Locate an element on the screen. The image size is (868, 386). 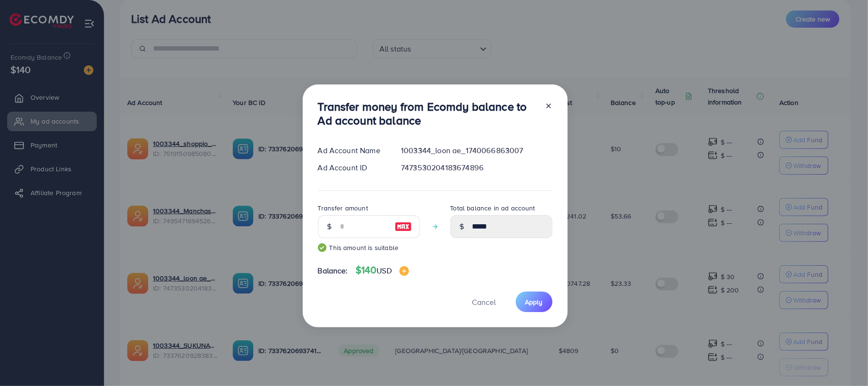
div: 7473530204183674896 is located at coordinates (476, 168).